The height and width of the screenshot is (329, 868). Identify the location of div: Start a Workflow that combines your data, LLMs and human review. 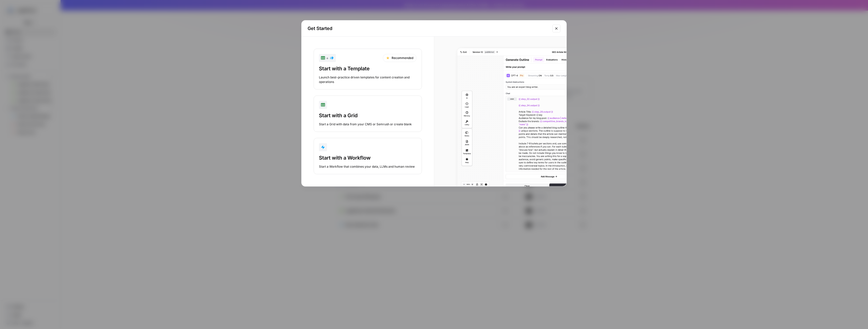
(368, 167).